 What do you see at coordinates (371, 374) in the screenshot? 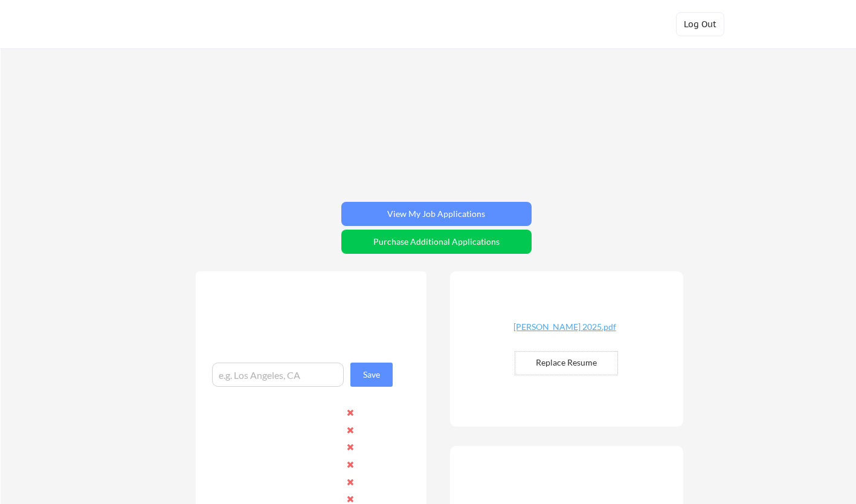
I see `button: Save` at bounding box center [371, 374].